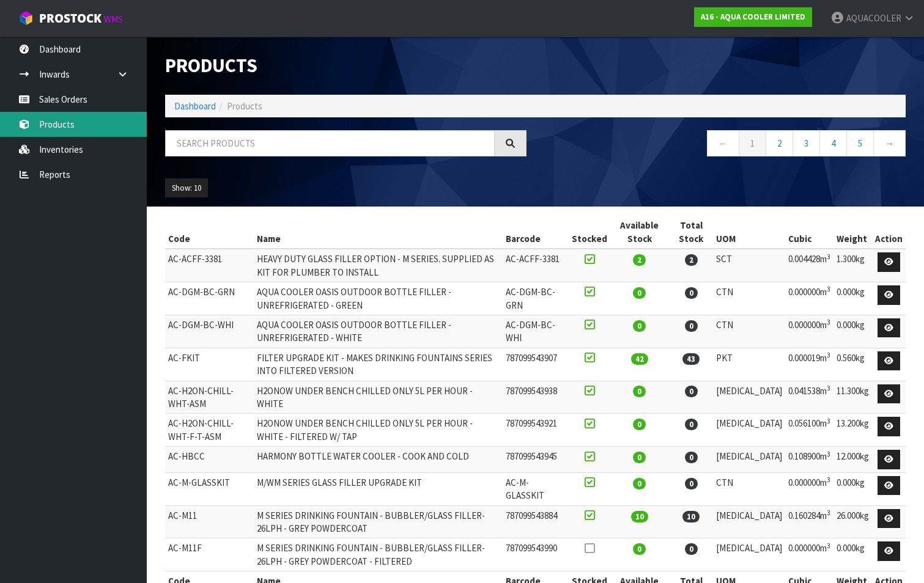  What do you see at coordinates (209, 397) in the screenshot?
I see `td: AC-H2ON-CHILL-WHT-ASM` at bounding box center [209, 397].